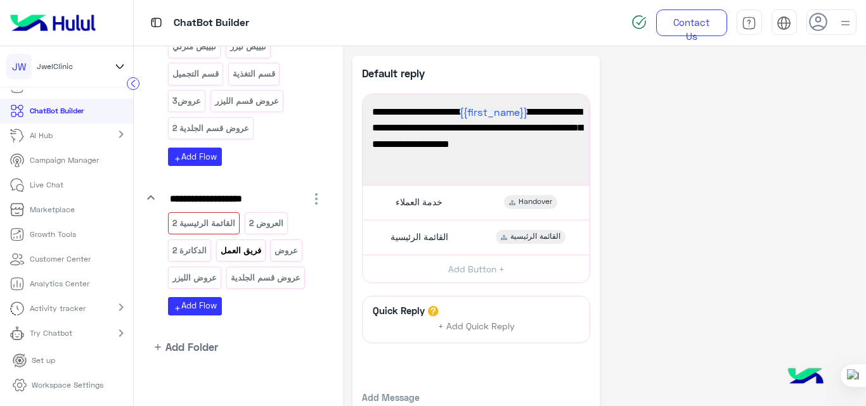 The image size is (866, 406). I want to click on p: الدكاترة 2, so click(190, 250).